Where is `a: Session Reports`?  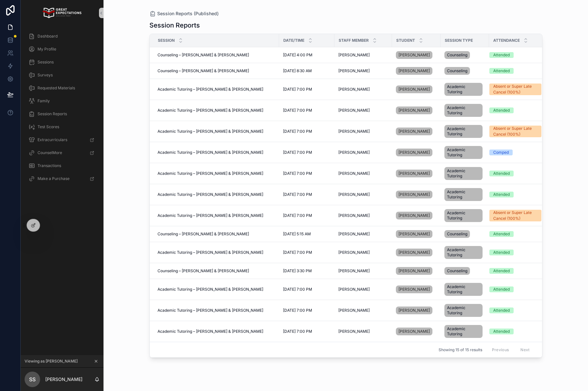 a: Session Reports is located at coordinates (62, 114).